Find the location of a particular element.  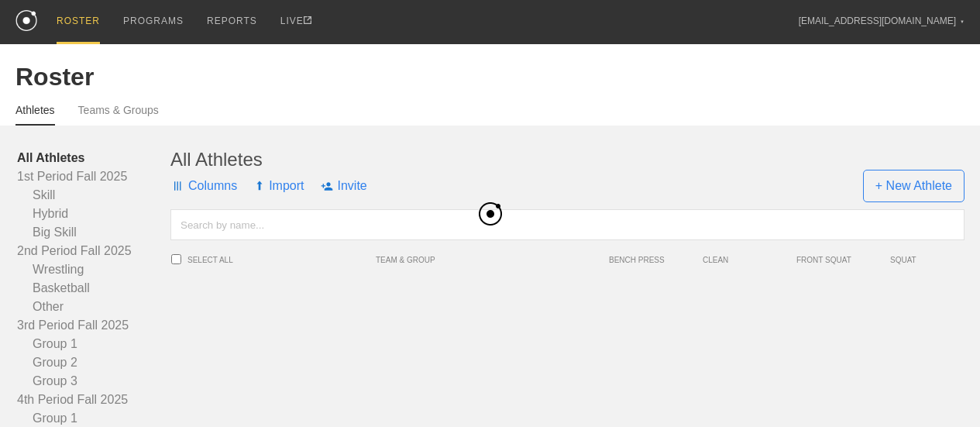

div: Chat Widget is located at coordinates (941, 389).